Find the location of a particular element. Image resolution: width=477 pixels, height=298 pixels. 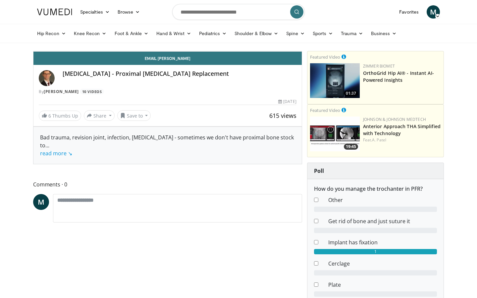

dd: Implant has fixation is located at coordinates (383, 243).